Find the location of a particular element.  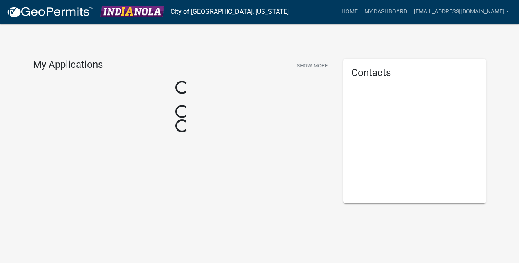

img: City of Indianola, Iowa is located at coordinates (132, 11).